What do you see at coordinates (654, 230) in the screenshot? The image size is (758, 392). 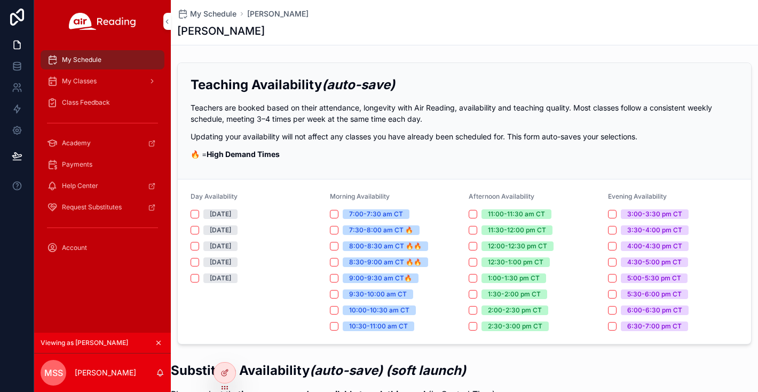 I see `div: 3:30-4:00 pm CT` at bounding box center [654, 230].